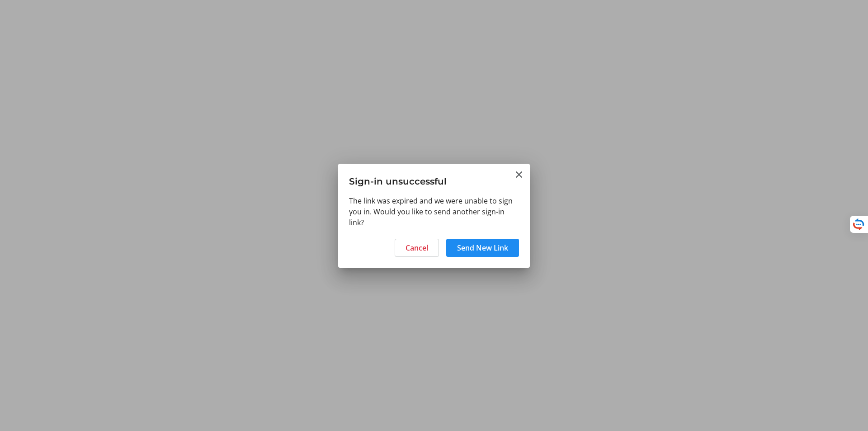 This screenshot has width=868, height=431. Describe the element at coordinates (417, 248) in the screenshot. I see `button: Cancel` at that location.